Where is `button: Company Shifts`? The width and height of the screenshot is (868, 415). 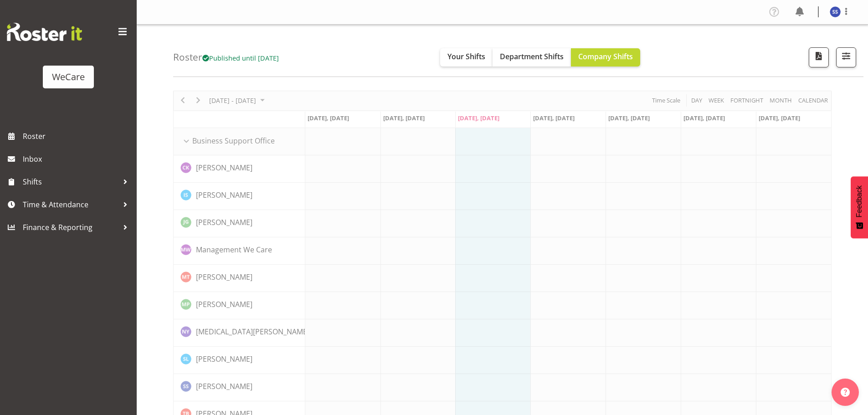 button: Company Shifts is located at coordinates (606, 57).